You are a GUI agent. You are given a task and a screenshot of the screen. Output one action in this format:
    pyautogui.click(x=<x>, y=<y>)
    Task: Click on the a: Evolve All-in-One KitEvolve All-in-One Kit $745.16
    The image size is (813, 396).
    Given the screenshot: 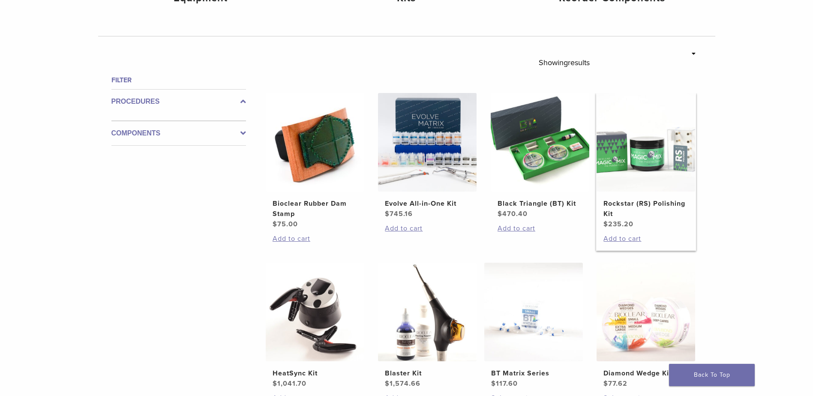 What is the action you would take?
    pyautogui.click(x=427, y=156)
    